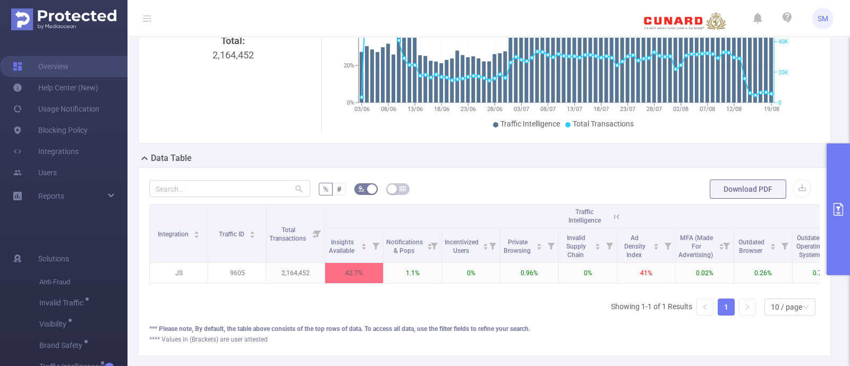 The image size is (850, 366). What do you see at coordinates (762, 273) in the screenshot?
I see `p: 0.26%` at bounding box center [762, 273].